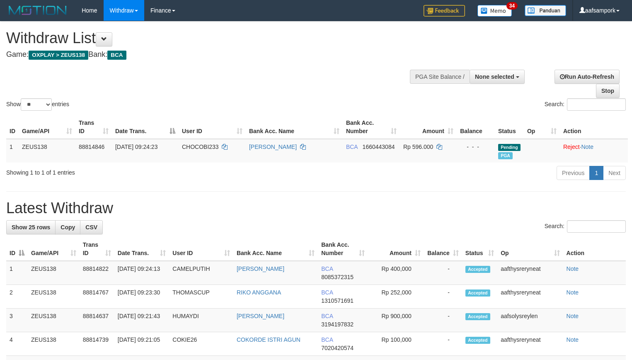  I want to click on a: CSV, so click(91, 227).